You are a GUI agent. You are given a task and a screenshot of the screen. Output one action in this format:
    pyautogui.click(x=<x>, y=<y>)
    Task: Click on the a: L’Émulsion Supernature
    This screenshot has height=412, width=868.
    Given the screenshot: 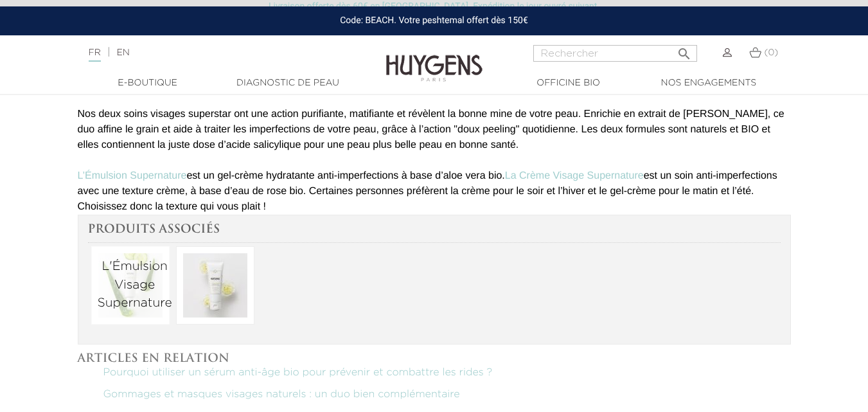 What is the action you would take?
    pyautogui.click(x=132, y=176)
    